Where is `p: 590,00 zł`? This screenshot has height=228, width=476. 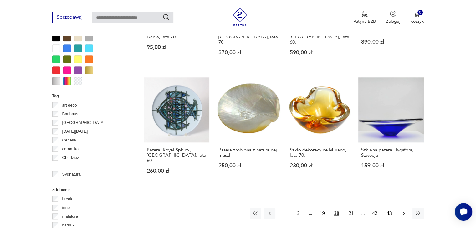 p: 590,00 zł is located at coordinates (319, 53).